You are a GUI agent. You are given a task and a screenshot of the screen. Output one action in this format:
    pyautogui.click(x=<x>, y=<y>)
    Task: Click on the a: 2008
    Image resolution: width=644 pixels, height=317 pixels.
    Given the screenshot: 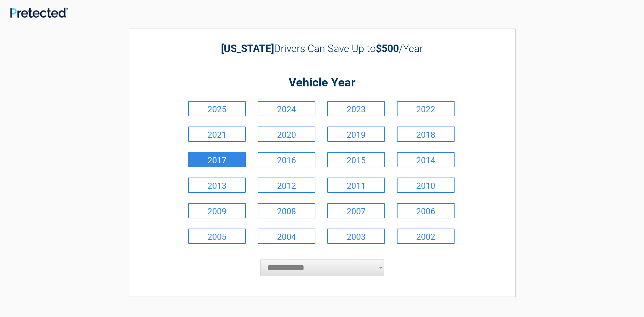 What is the action you would take?
    pyautogui.click(x=286, y=211)
    